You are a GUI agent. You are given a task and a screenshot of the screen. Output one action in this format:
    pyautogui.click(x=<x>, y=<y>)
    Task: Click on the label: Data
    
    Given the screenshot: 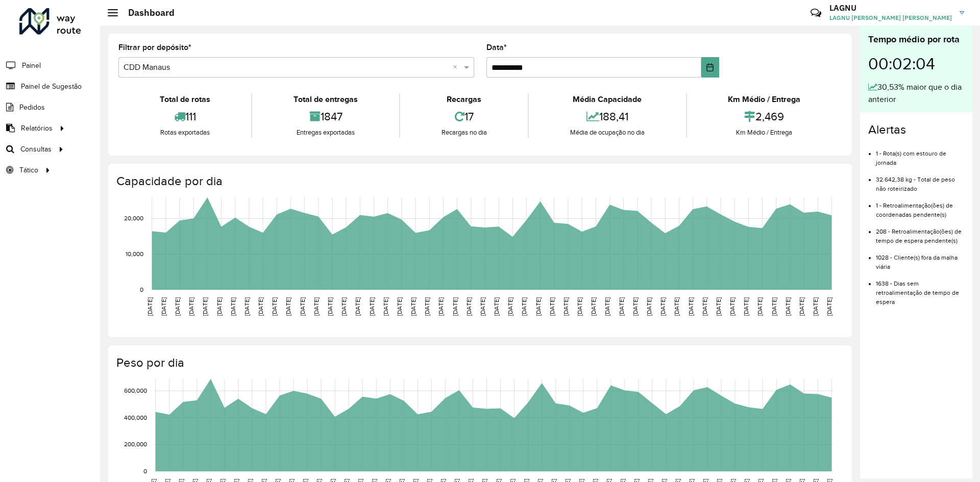 What is the action you would take?
    pyautogui.click(x=497, y=48)
    